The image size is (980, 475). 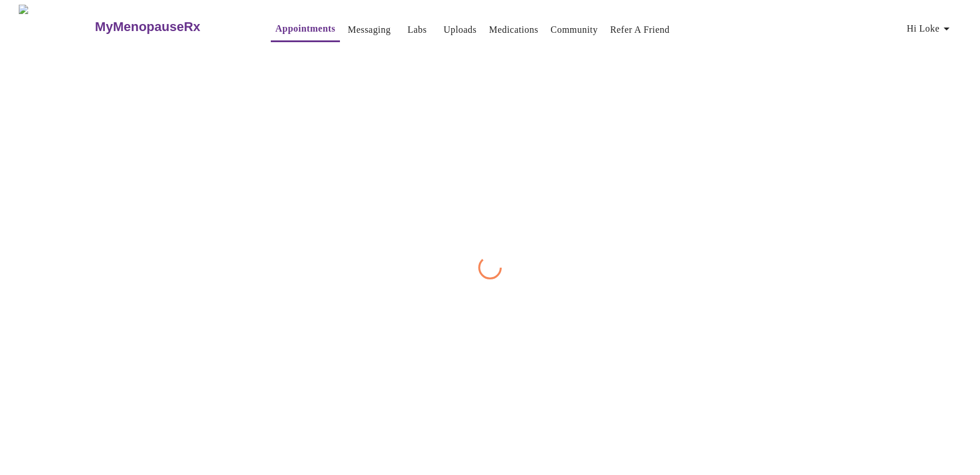 What do you see at coordinates (930, 29) in the screenshot?
I see `span: Hi Loke` at bounding box center [930, 29].